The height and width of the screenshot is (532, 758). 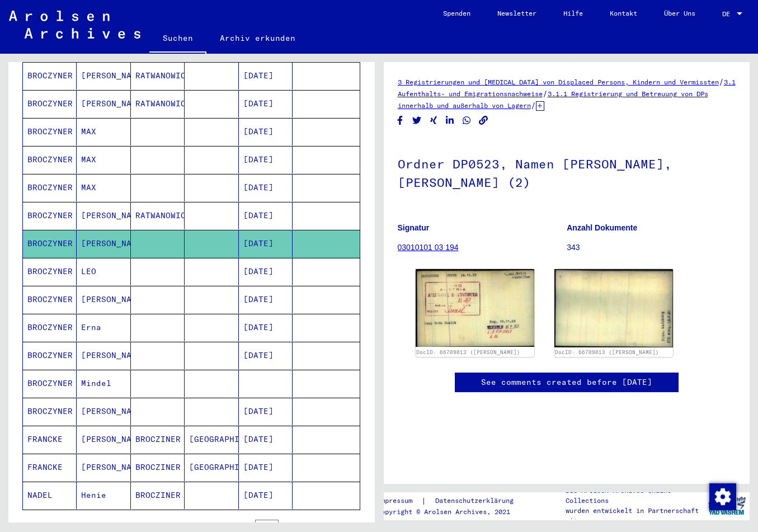 What do you see at coordinates (103, 271) in the screenshot?
I see `mat-cell: LEO` at bounding box center [103, 271].